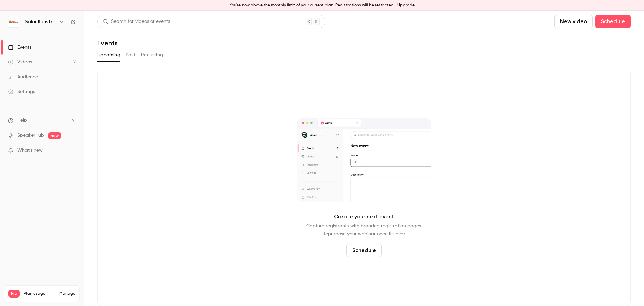 The image size is (644, 306). I want to click on button: Recurring, so click(152, 55).